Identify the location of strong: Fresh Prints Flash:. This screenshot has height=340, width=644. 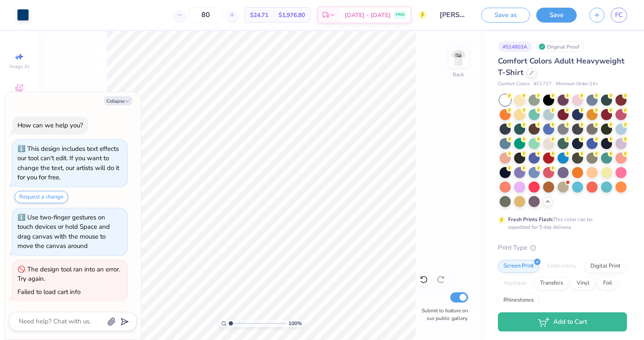
(531, 219).